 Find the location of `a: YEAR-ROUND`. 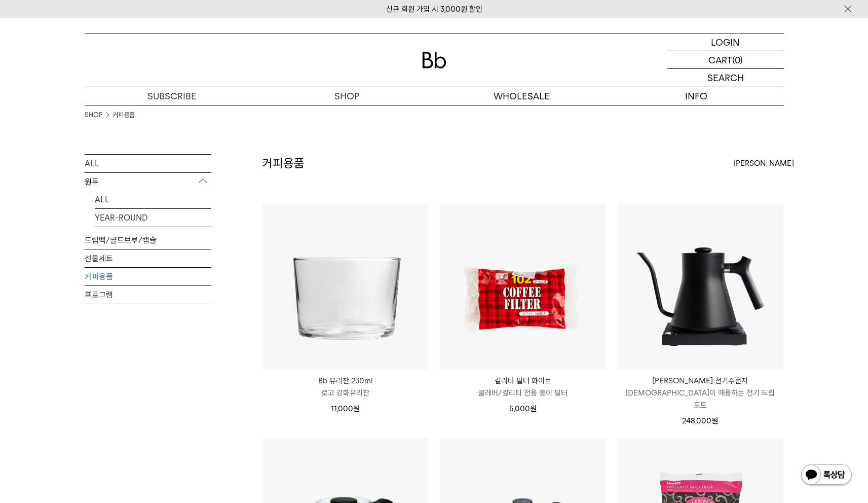

a: YEAR-ROUND is located at coordinates (153, 217).